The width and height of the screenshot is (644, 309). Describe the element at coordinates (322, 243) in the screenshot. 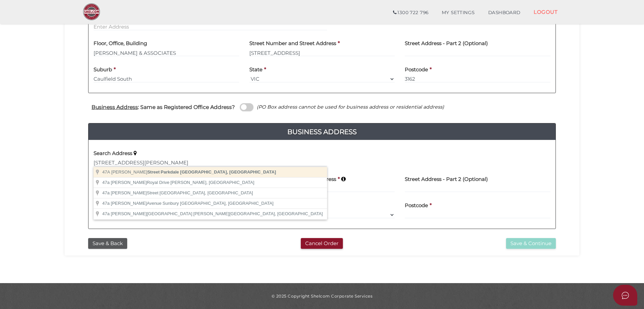

I see `button: Cancel Order` at that location.